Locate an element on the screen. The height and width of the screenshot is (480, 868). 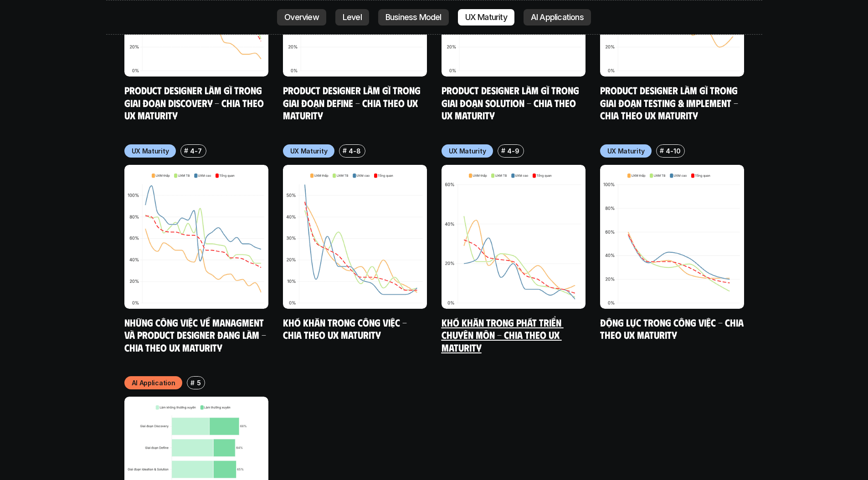
p: Overview is located at coordinates (302, 17).